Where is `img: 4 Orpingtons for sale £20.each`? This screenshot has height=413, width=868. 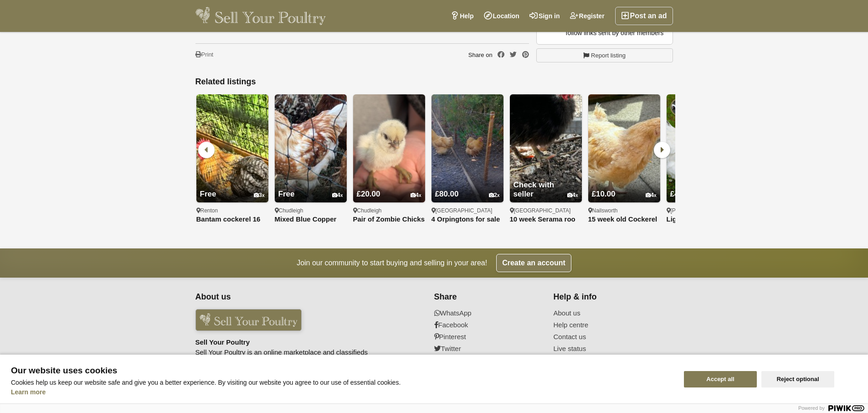
img: 4 Orpingtons for sale £20.each is located at coordinates (467, 148).